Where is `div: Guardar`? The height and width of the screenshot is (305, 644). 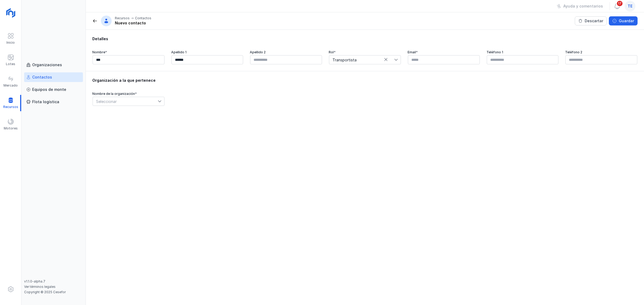 div: Guardar is located at coordinates (626, 21).